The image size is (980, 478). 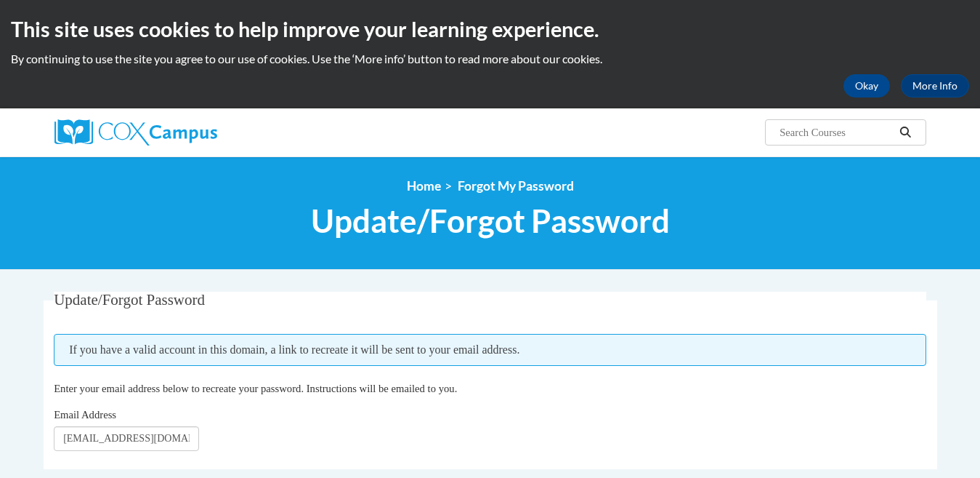 What do you see at coordinates (192, 132) in the screenshot?
I see `a: Cox Campus` at bounding box center [192, 132].